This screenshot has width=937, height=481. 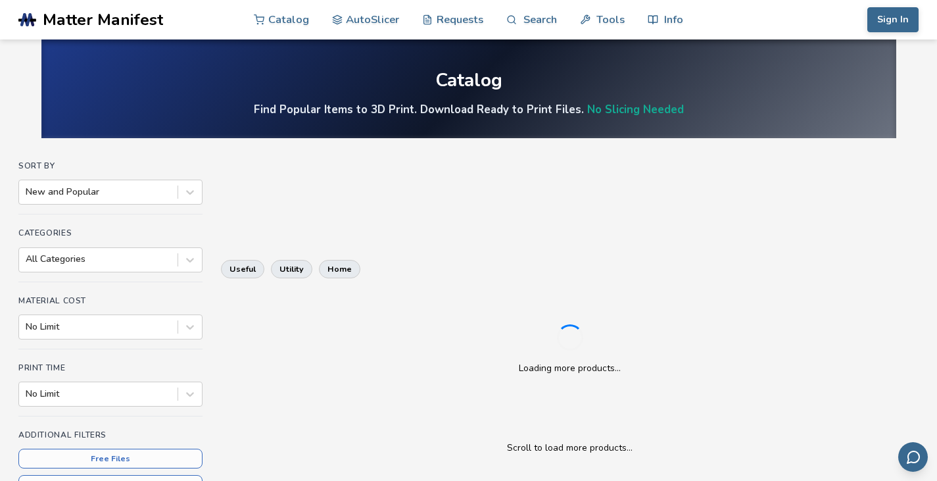 I want to click on div: Catalog, so click(x=469, y=80).